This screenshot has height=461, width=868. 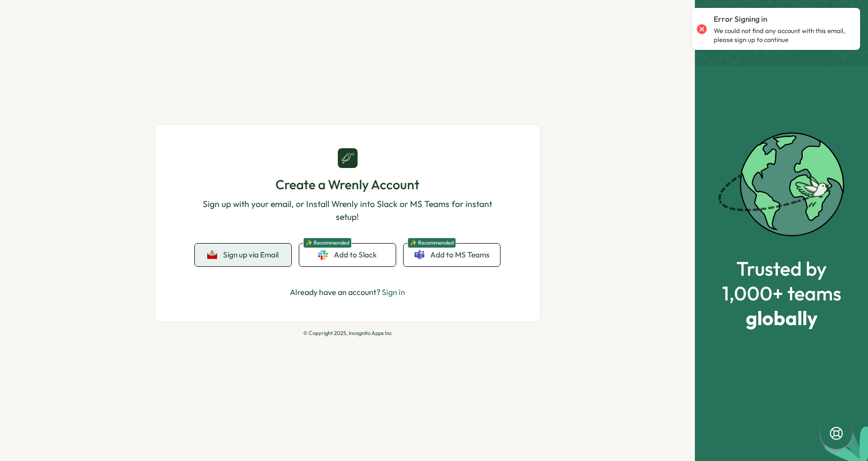 I want to click on button: Sign up via Email, so click(x=243, y=255).